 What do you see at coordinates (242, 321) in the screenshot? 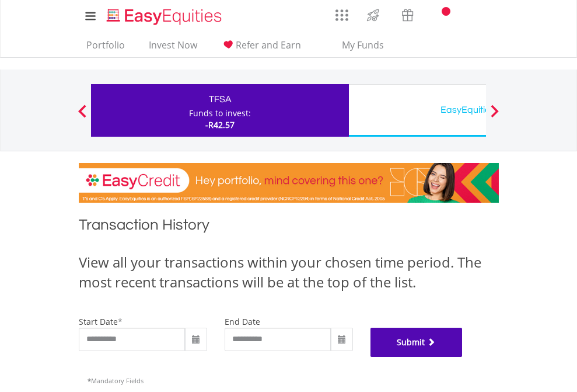
I see `label: end date` at bounding box center [242, 321].